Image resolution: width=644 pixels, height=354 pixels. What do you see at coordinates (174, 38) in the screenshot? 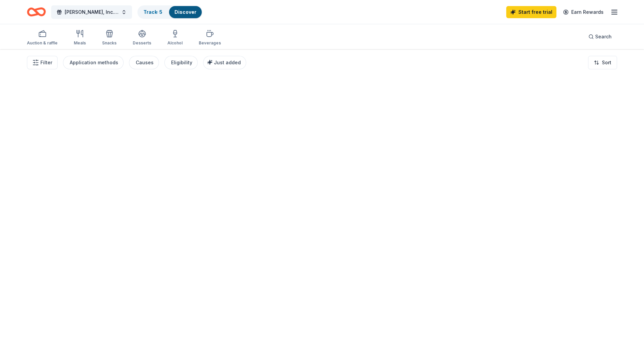
I see `button: Alcohol` at bounding box center [174, 38].